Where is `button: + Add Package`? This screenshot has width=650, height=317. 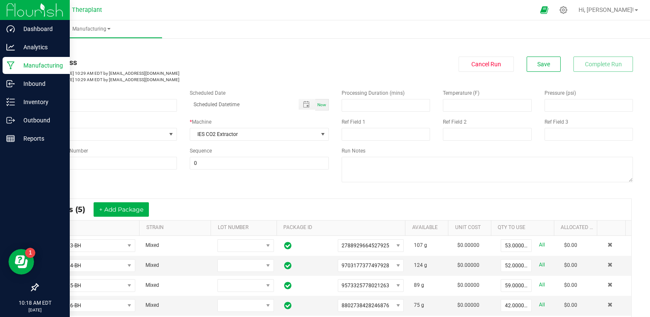 button: + Add Package is located at coordinates (121, 210).